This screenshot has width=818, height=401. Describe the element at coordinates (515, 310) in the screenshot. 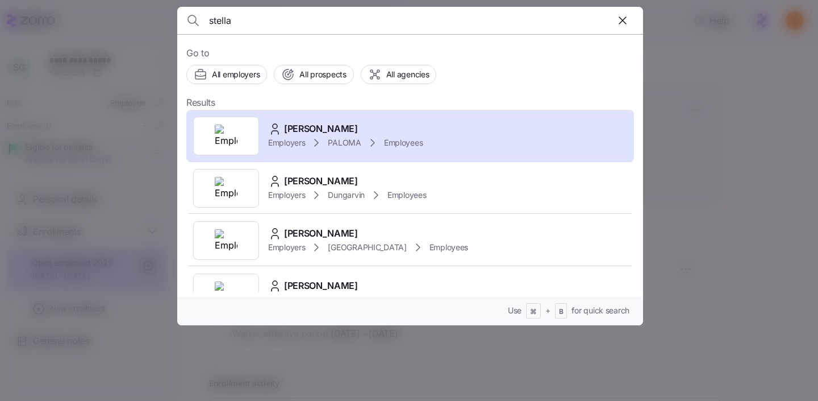

I see `span: Use` at that location.